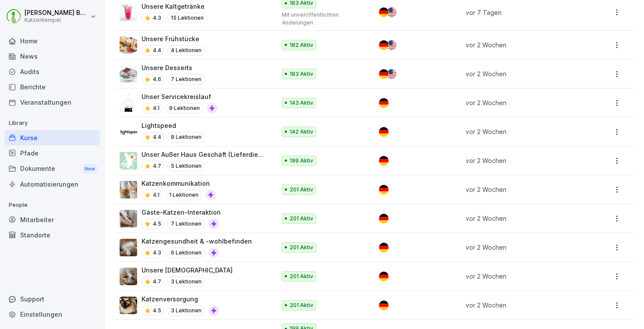  I want to click on p: 15 Lektionen, so click(187, 18).